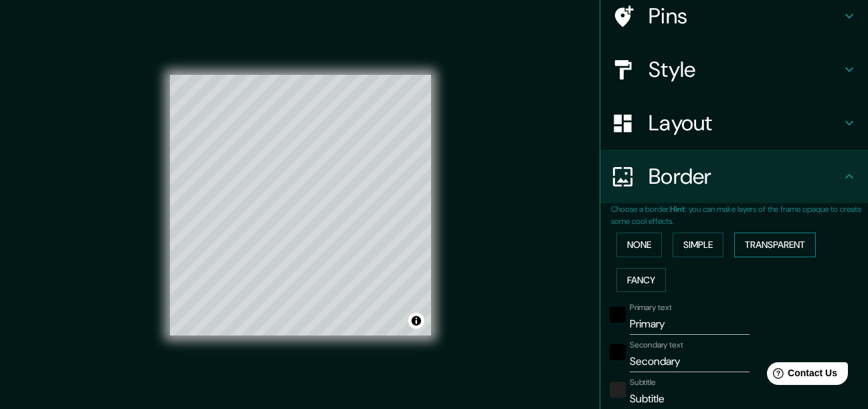 Image resolution: width=868 pixels, height=409 pixels. Describe the element at coordinates (745, 70) in the screenshot. I see `h4: Style` at that location.